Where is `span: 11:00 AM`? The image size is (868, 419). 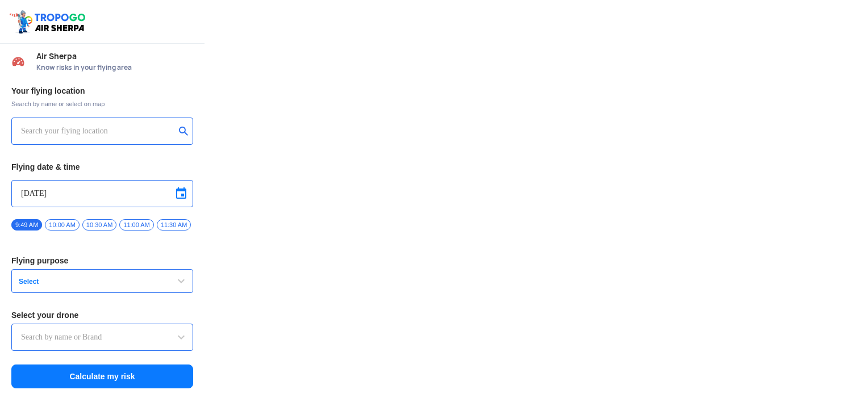
span: 11:00 AM is located at coordinates (136, 225).